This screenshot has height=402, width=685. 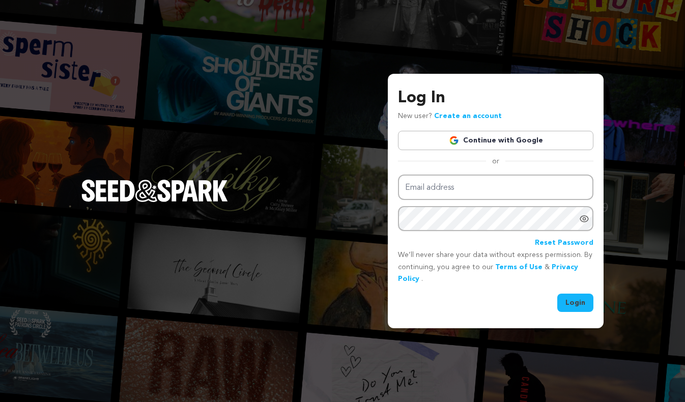 I want to click on a: Seed&Spark Homepage, so click(x=155, y=201).